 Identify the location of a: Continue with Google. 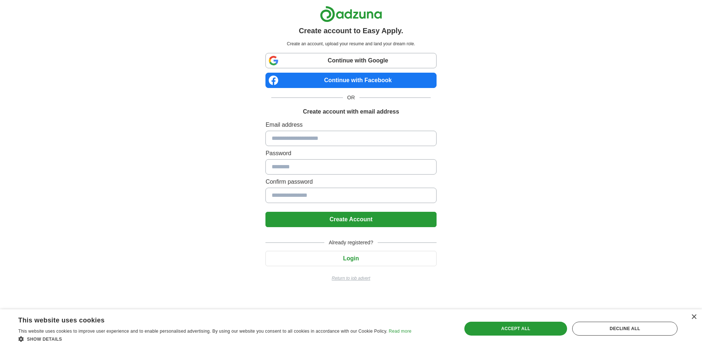
(350, 61).